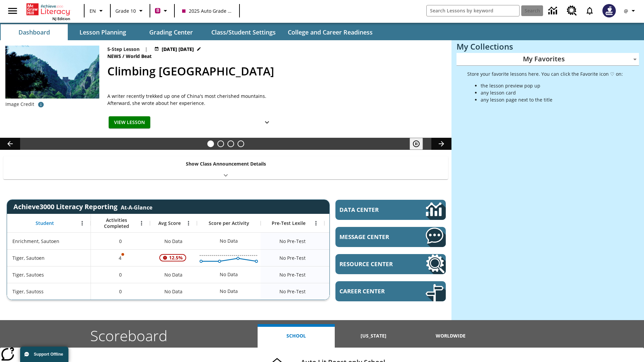  I want to click on a: Notifications, so click(590, 10).